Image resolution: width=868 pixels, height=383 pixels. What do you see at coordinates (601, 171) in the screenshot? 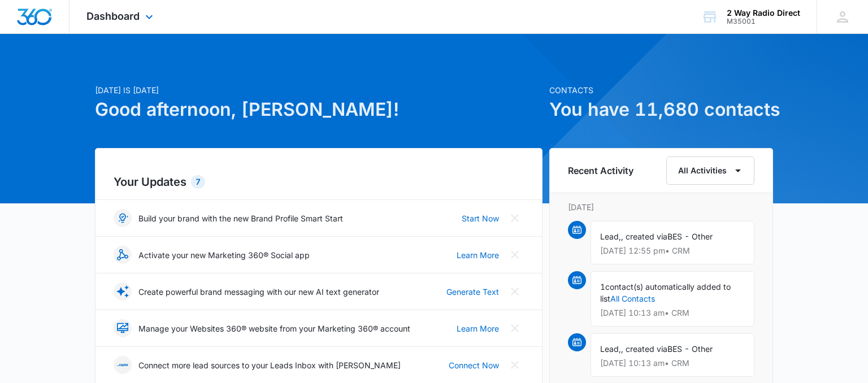
I see `h6: Recent Activity` at bounding box center [601, 171].